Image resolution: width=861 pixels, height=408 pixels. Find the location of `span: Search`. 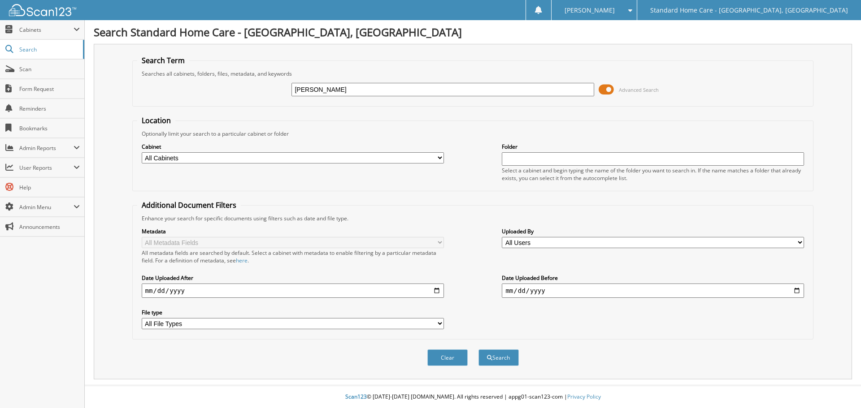

span: Search is located at coordinates (49, 49).